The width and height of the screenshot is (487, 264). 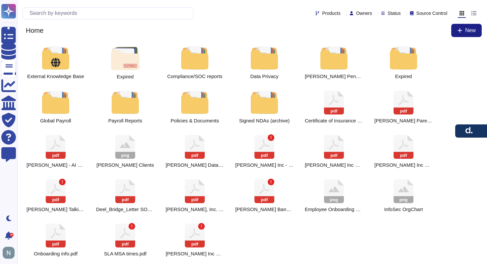 What do you see at coordinates (125, 59) in the screenshot?
I see `img: folder` at bounding box center [125, 59].